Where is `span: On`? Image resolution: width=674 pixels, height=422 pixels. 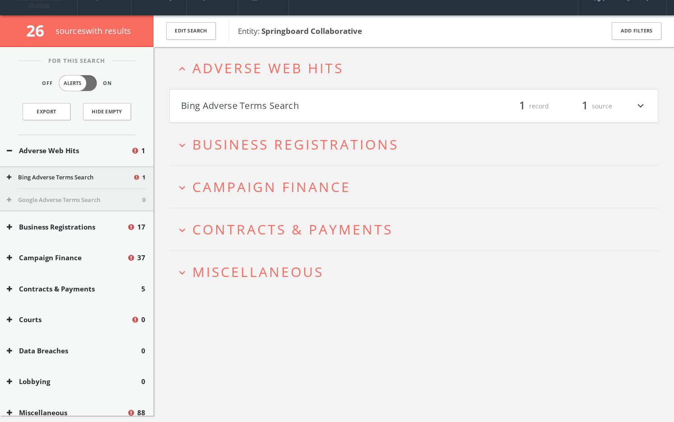
span: On is located at coordinates (107, 83).